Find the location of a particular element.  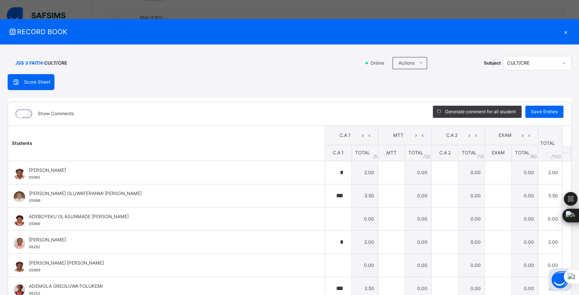

span: Students is located at coordinates (22, 143).